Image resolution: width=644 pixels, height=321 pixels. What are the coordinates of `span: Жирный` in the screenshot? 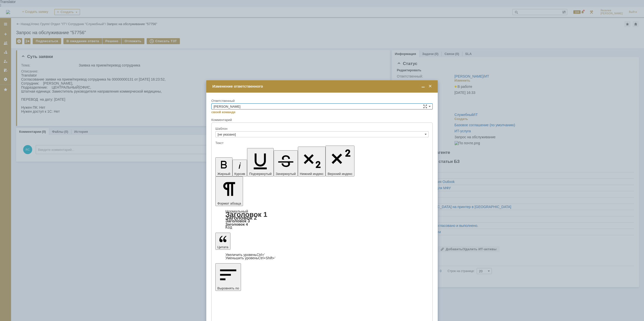 It's located at (224, 174).